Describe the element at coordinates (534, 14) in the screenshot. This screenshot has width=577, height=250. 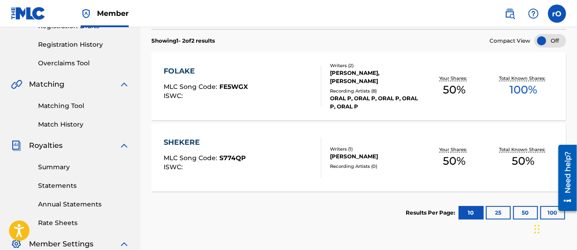
I see `div: Help` at that location.